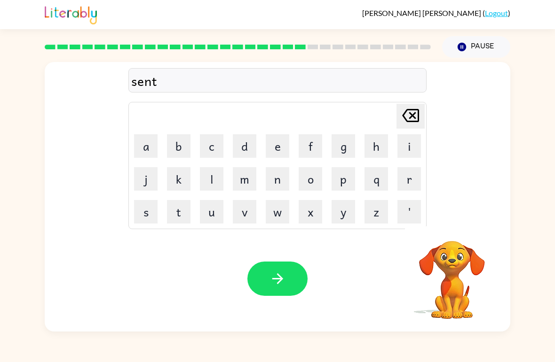 This screenshot has width=555, height=362. What do you see at coordinates (277, 146) in the screenshot?
I see `button: e` at bounding box center [277, 146].